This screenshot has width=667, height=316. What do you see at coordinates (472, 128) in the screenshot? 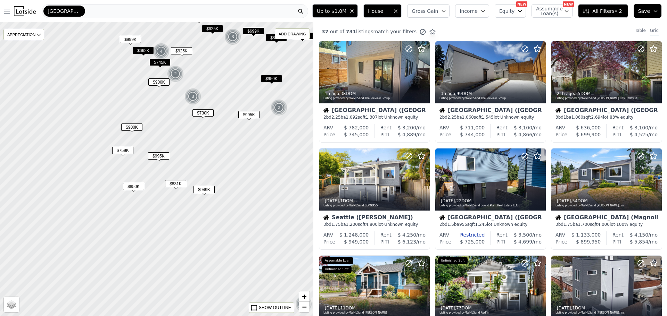
I see `span: $ 711,000` at bounding box center [472, 128].